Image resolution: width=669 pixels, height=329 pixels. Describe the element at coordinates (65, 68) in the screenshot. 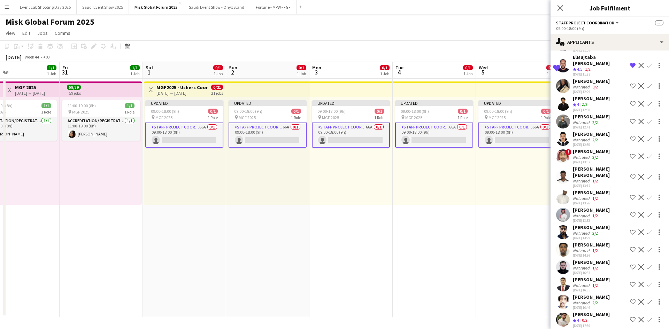

I see `span: Fri` at that location.